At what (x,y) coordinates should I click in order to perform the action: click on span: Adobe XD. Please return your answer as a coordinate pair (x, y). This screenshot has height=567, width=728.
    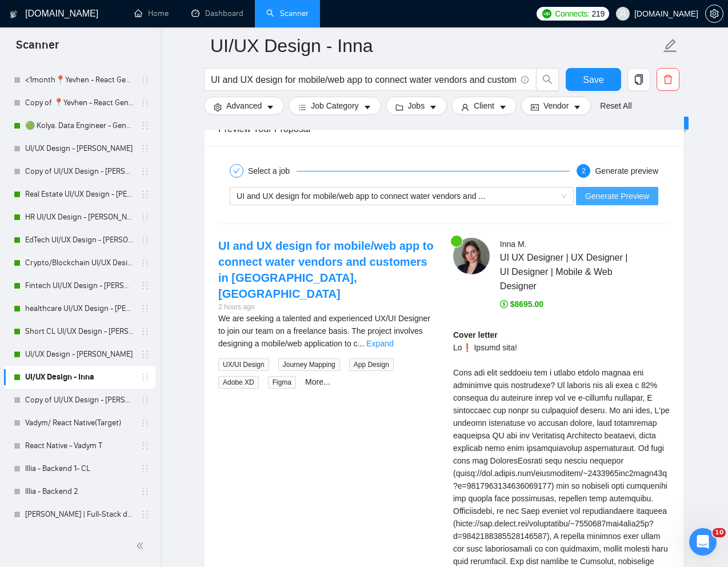
    Looking at the image, I should click on (238, 383).